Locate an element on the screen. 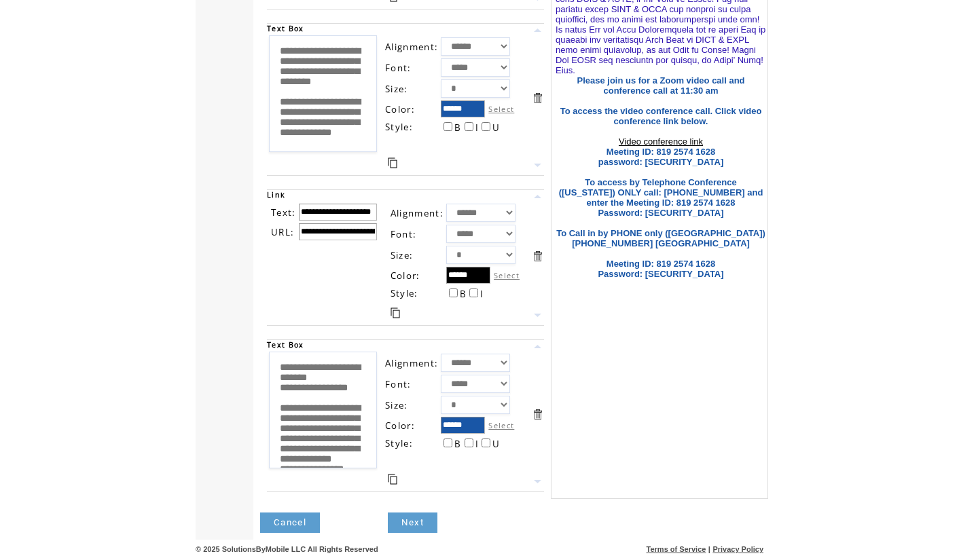  a: Privacy Policy is located at coordinates (737, 549).